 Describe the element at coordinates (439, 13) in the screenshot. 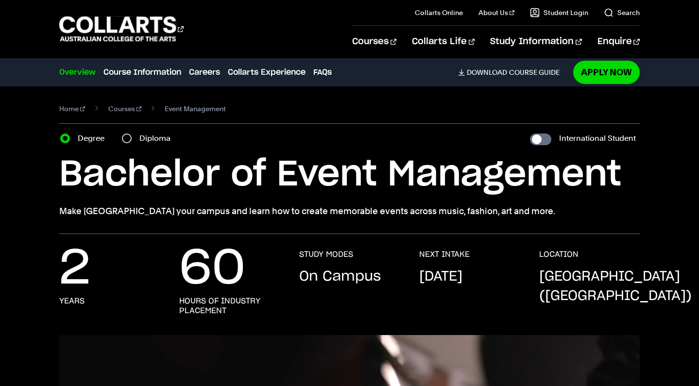

I see `a: Collarts Online` at that location.